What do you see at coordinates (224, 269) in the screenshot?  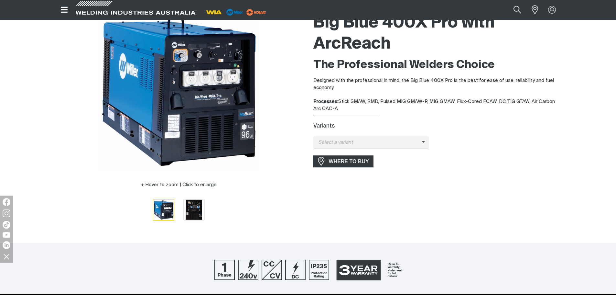 I see `img: One Phase` at bounding box center [224, 269].